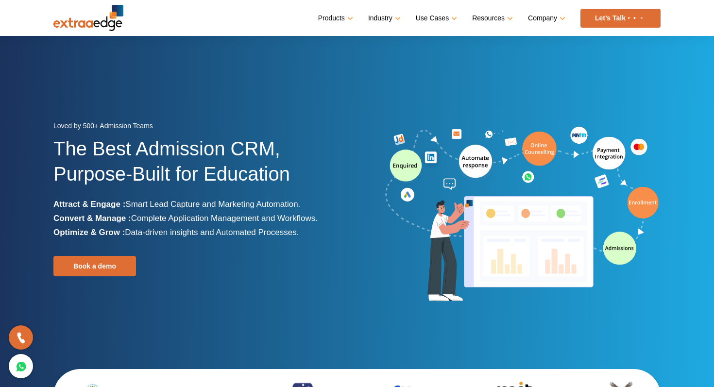 The image size is (714, 387). Describe the element at coordinates (202, 127) in the screenshot. I see `div: Loved by 500+ Admission Teams` at that location.